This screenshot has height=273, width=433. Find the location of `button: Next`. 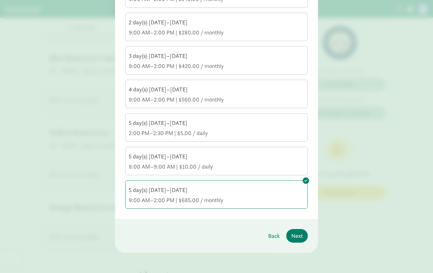

button: Next is located at coordinates (297, 236).